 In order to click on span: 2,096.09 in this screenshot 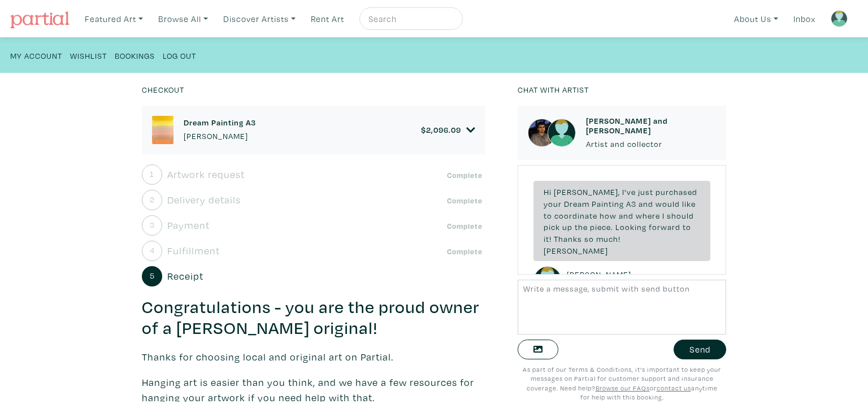, I will do `click(444, 130)`.